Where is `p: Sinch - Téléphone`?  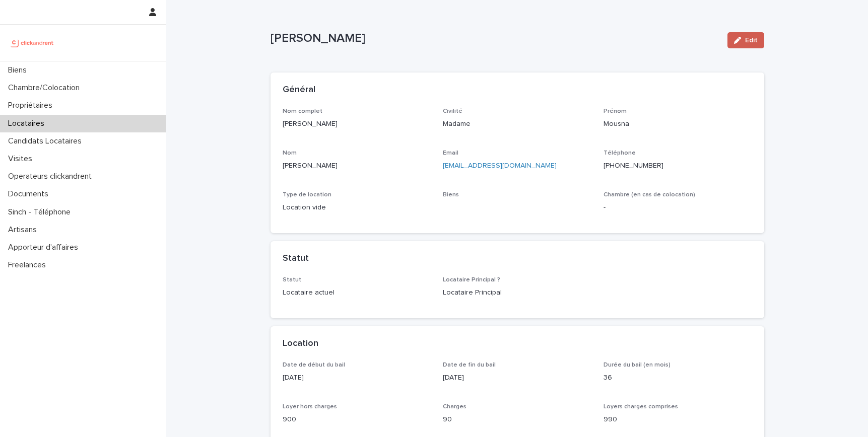
p: Sinch - Téléphone is located at coordinates (41, 212).